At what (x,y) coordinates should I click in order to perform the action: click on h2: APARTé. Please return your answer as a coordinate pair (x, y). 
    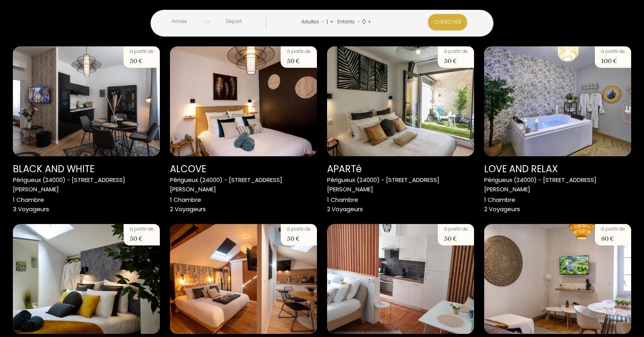
    Looking at the image, I should click on (344, 169).